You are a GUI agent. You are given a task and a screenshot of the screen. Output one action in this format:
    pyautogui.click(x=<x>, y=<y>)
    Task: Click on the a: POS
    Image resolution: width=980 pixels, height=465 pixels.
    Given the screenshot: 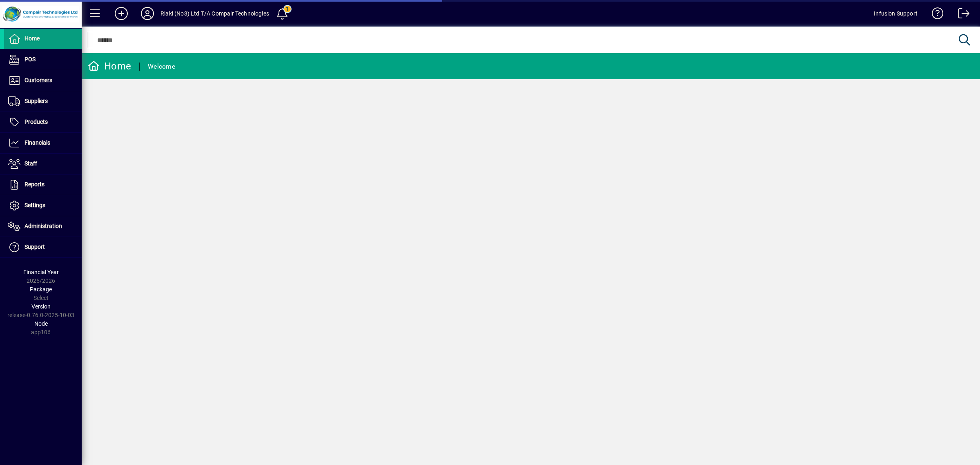 What is the action you would take?
    pyautogui.click(x=43, y=60)
    